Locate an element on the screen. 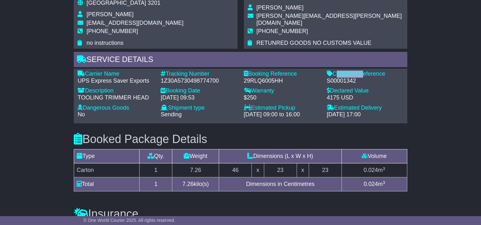 Image resolution: width=481 pixels, height=225 pixels. div: Estimated Delivery is located at coordinates (365, 108).